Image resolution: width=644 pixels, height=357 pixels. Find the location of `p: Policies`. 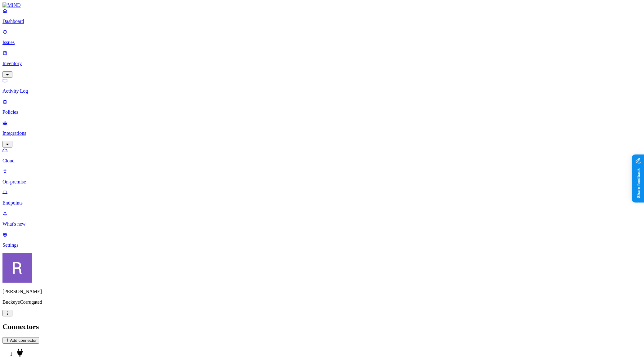

p: Policies is located at coordinates (322, 112).